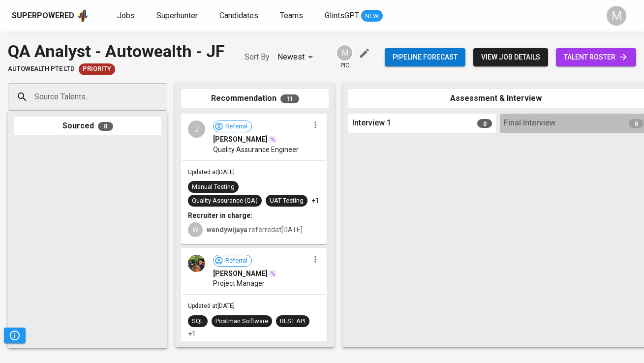 This screenshot has height=363, width=644. I want to click on div: Recommendation, so click(255, 98).